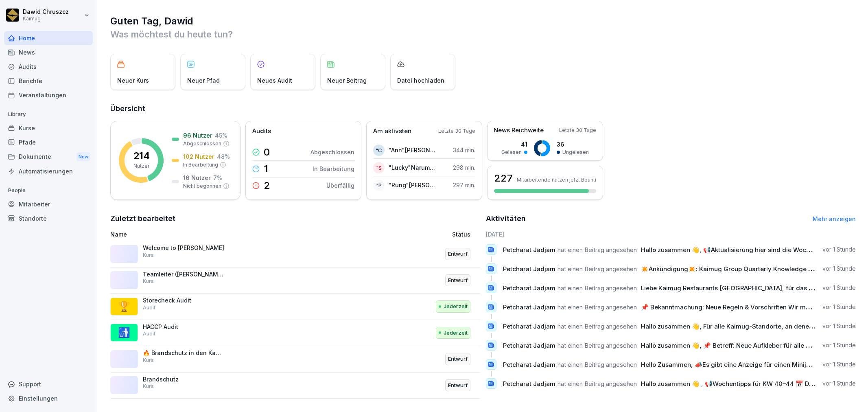 This screenshot has height=412, width=868. Describe the element at coordinates (379, 168) in the screenshot. I see `div: "S` at that location.